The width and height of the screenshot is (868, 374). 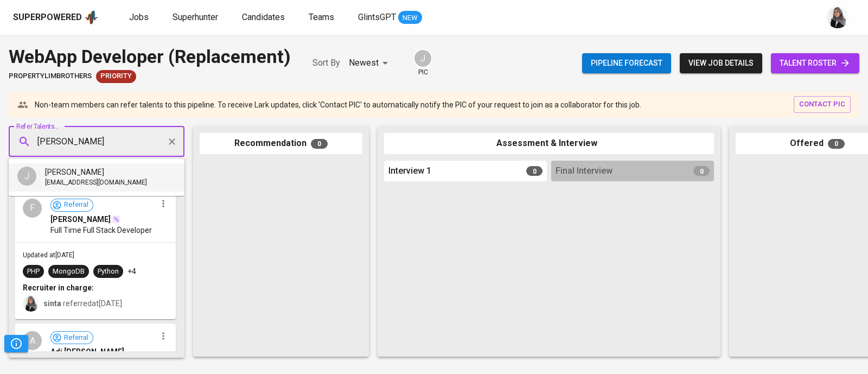 What do you see at coordinates (58, 288) in the screenshot?
I see `b: Recruiter in charge:` at bounding box center [58, 288].